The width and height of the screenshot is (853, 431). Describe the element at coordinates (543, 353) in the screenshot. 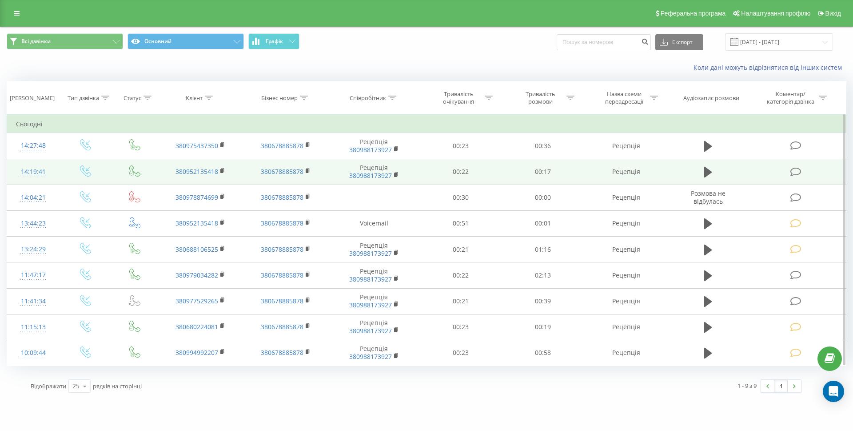

I see `td: 00:58` at that location.